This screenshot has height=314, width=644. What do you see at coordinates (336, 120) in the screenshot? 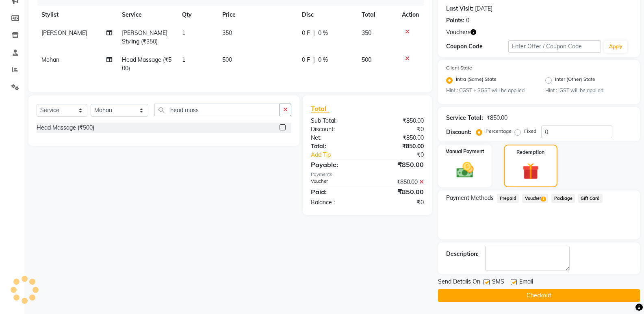
I see `div: Sub Total:` at bounding box center [336, 120].